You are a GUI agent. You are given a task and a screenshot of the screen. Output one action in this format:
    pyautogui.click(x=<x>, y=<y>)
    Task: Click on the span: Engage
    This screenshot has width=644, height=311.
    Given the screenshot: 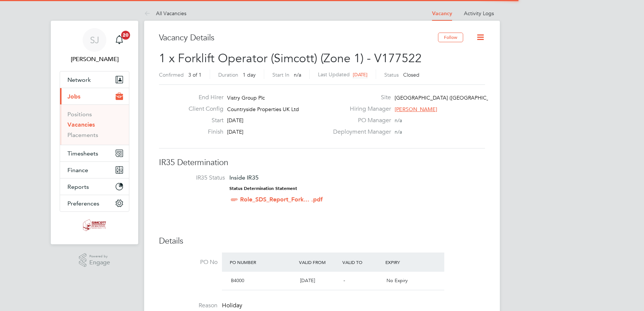 What is the action you would take?
    pyautogui.click(x=100, y=262)
    